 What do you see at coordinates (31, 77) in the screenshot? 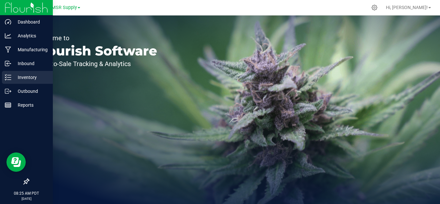
I see `p: Inventory` at bounding box center [31, 77].